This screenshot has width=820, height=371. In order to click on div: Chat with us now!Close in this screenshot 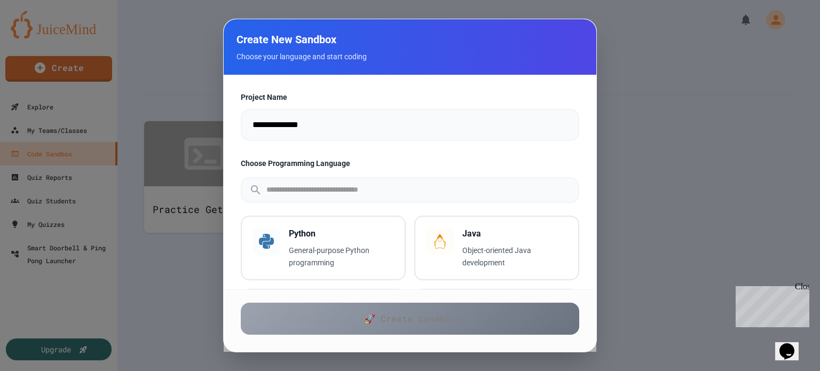, I will do `click(39, 36)`.